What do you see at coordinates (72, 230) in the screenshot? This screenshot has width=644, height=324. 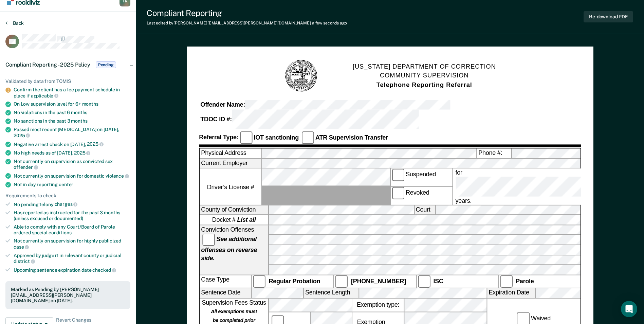 I see `div: Able to comply with any Court/Board of Parole ordered special` at bounding box center [72, 230].